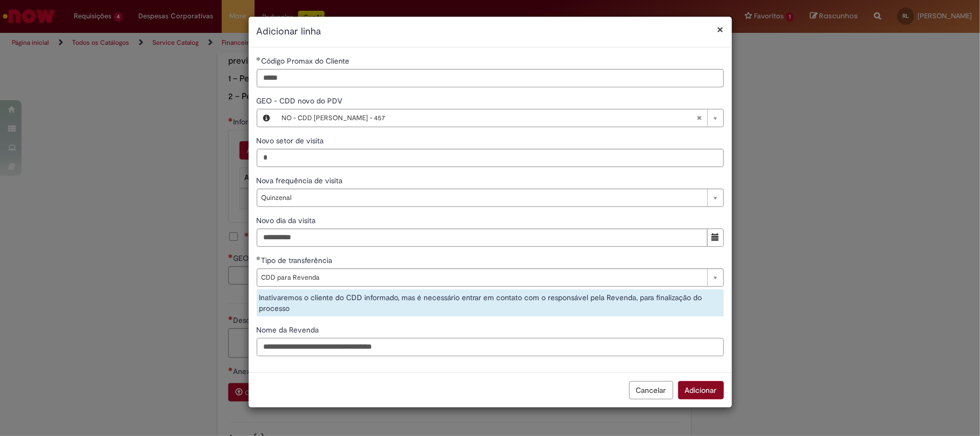 This screenshot has height=436, width=980. I want to click on span: Quinzenal, so click(482, 198).